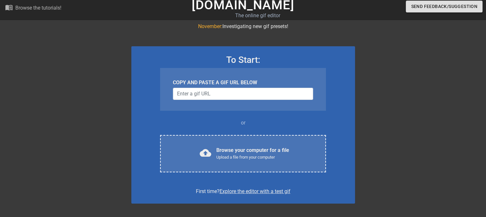  I want to click on h3: To Start:, so click(243, 60).